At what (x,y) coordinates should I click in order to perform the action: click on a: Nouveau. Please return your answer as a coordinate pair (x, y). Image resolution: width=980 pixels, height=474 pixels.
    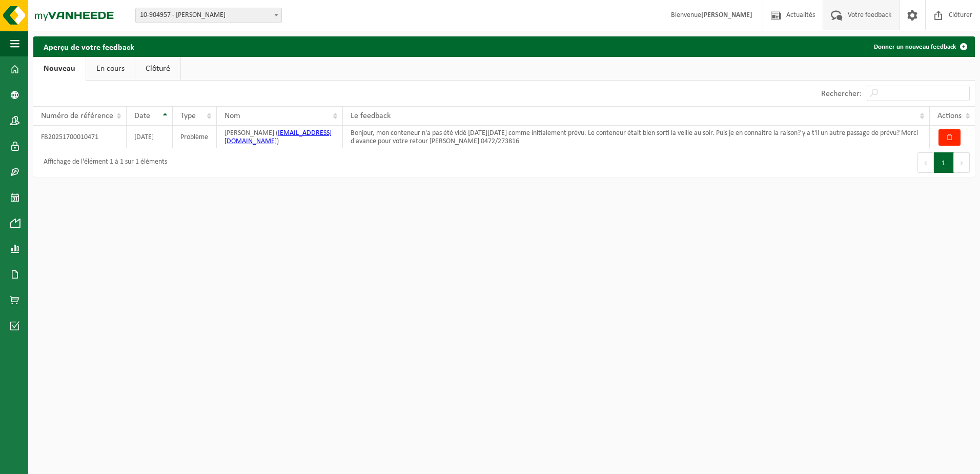
    Looking at the image, I should click on (59, 69).